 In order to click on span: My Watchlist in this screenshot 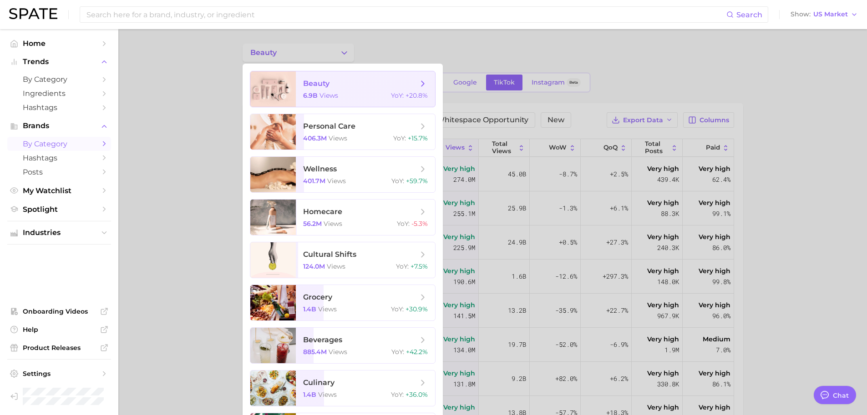, I will do `click(59, 191)`.